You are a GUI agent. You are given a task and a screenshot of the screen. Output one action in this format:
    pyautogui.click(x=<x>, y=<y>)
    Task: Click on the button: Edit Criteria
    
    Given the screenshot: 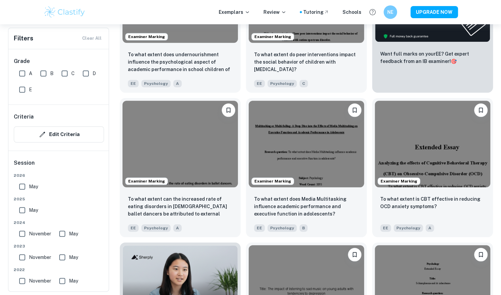 What is the action you would take?
    pyautogui.click(x=59, y=134)
    